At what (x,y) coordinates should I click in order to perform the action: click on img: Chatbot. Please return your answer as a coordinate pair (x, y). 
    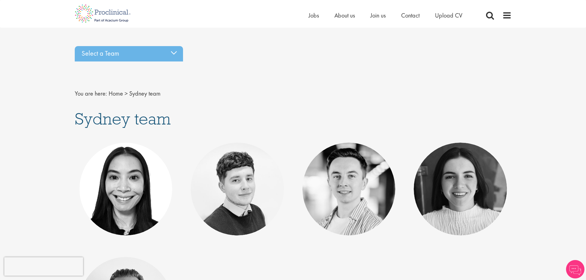
    Looking at the image, I should click on (575, 269).